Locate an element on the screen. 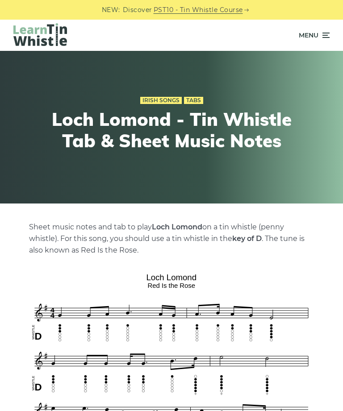  a: Irish Songs is located at coordinates (161, 100).